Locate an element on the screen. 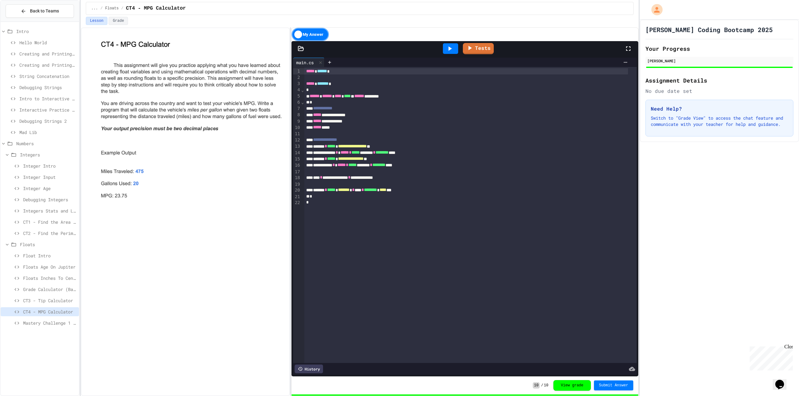  span: Integer Input is located at coordinates (50, 177).